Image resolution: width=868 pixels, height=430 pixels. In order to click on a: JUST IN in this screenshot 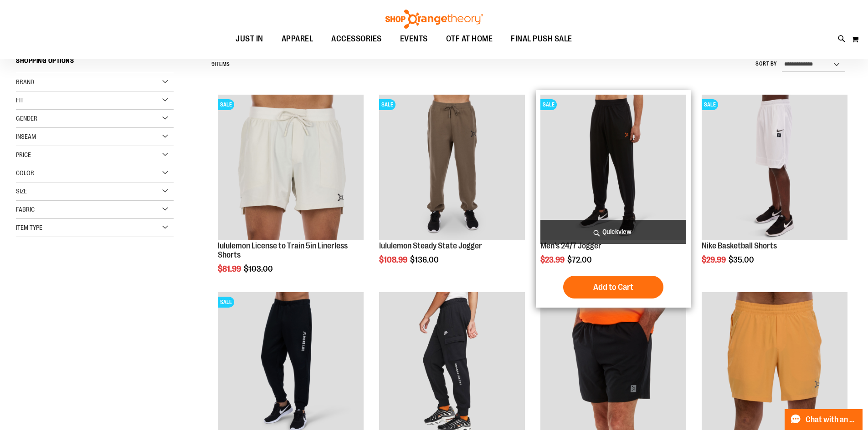, I will do `click(249, 40)`.